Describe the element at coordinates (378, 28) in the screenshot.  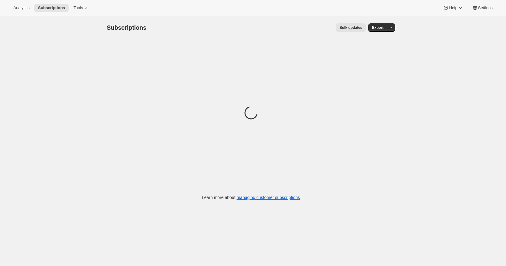
I see `span: Export` at that location.